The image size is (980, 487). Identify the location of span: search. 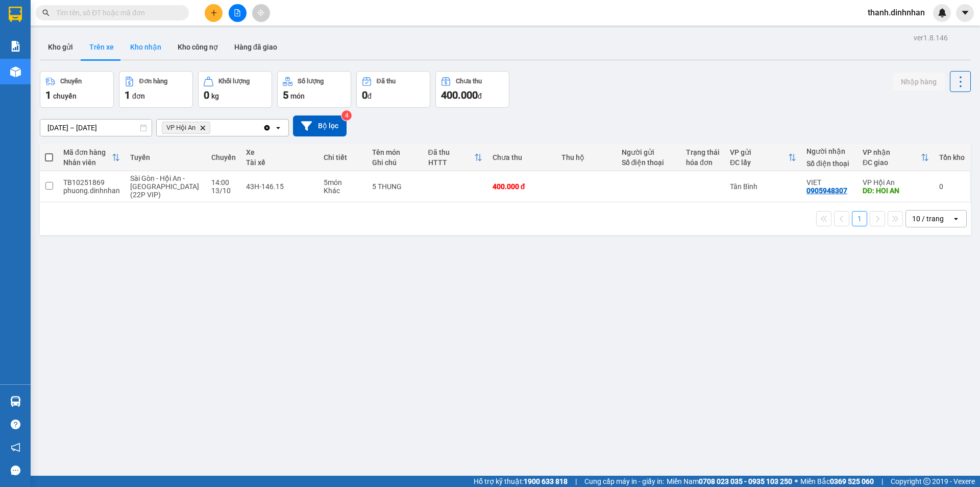
(46, 13).